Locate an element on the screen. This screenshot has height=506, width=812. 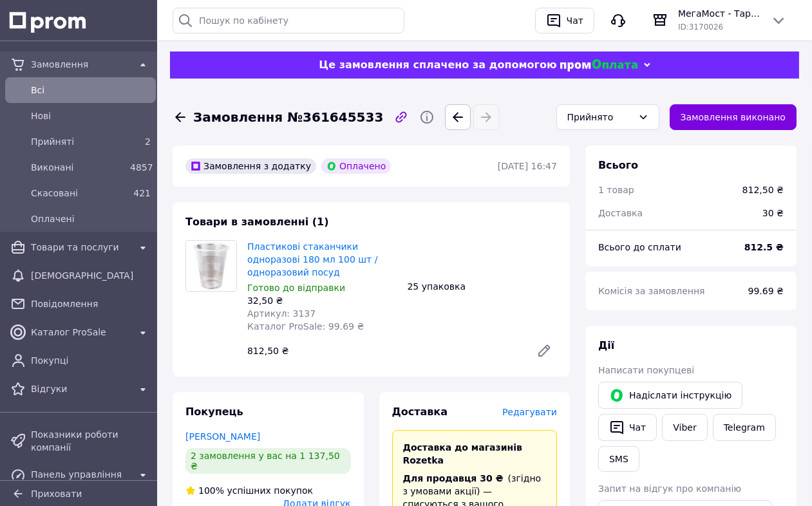
a: Редагувати is located at coordinates (544, 351).